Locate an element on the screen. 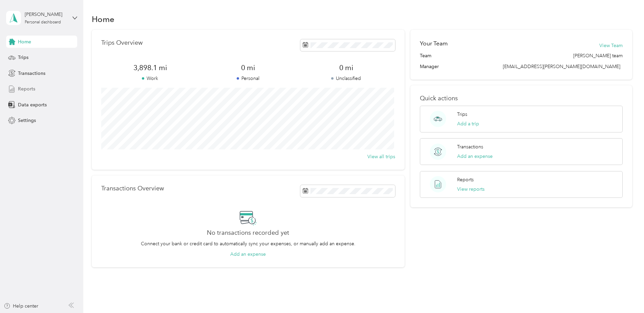 The height and width of the screenshot is (313, 644). button: View Team is located at coordinates (610, 45).